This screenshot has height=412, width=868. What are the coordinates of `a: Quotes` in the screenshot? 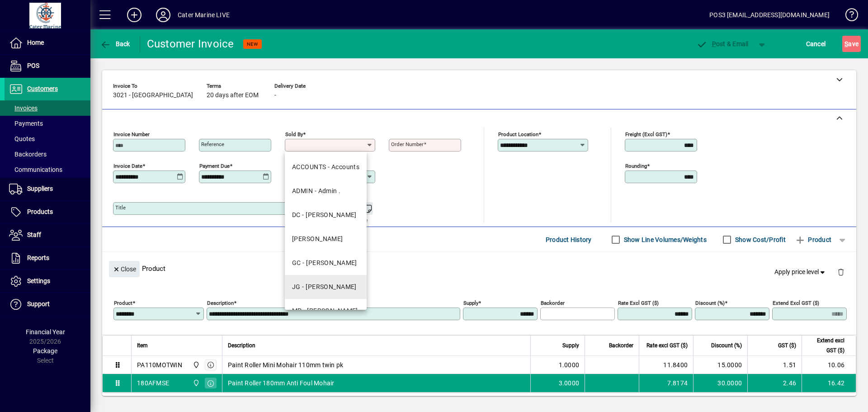 It's located at (48, 139).